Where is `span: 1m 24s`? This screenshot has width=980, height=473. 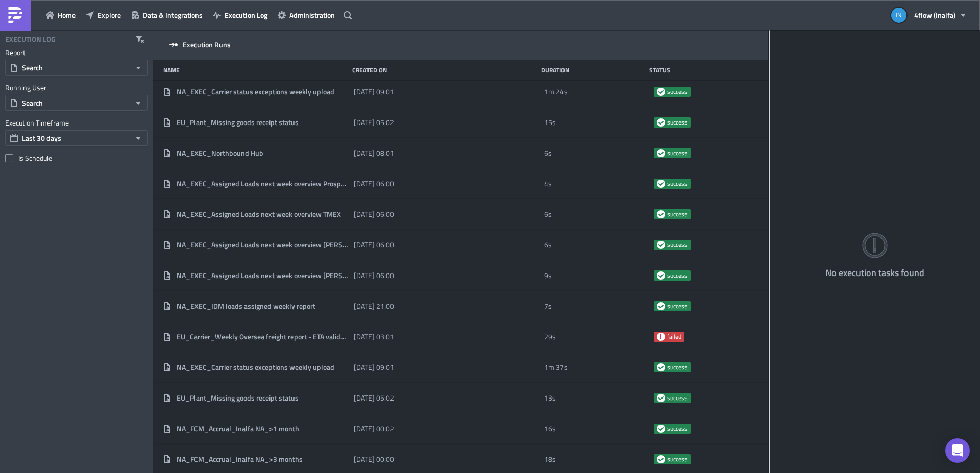 span: 1m 24s is located at coordinates (555, 92).